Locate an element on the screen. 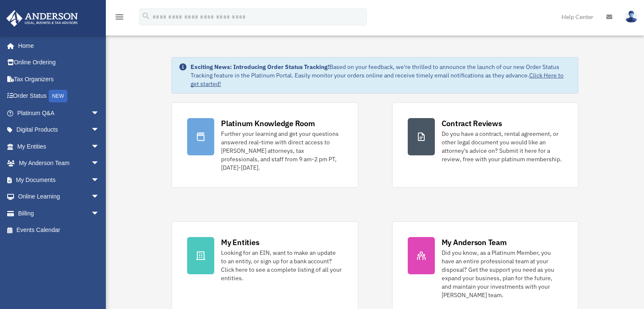  a: menu is located at coordinates (120, 18).